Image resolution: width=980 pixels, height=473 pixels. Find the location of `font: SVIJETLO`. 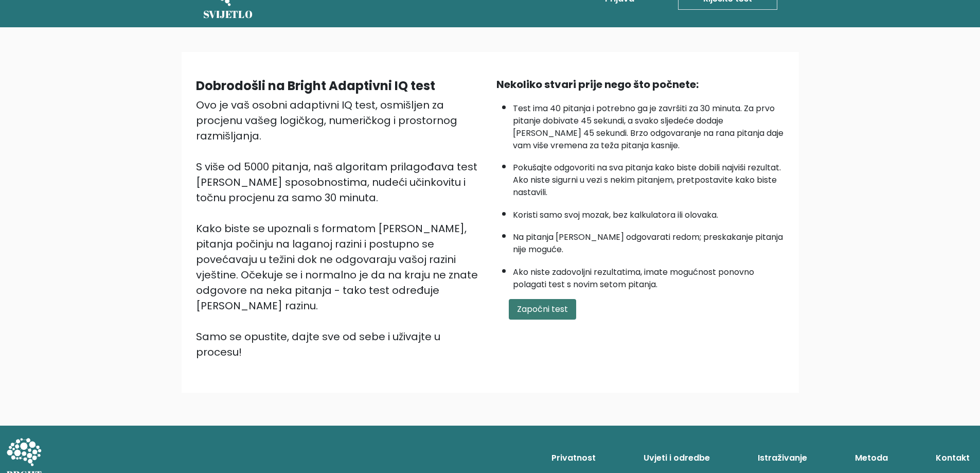

font: SVIJETLO is located at coordinates (228, 14).